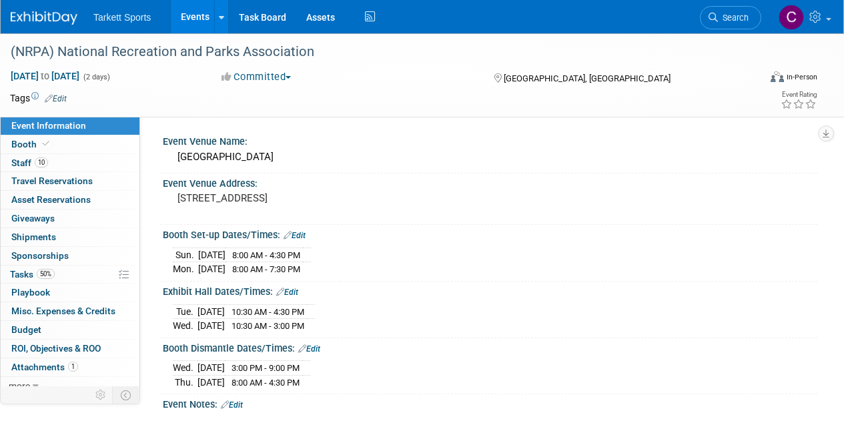  What do you see at coordinates (266, 269) in the screenshot?
I see `span: 8:00 AM - 7:30 PM` at bounding box center [266, 269].